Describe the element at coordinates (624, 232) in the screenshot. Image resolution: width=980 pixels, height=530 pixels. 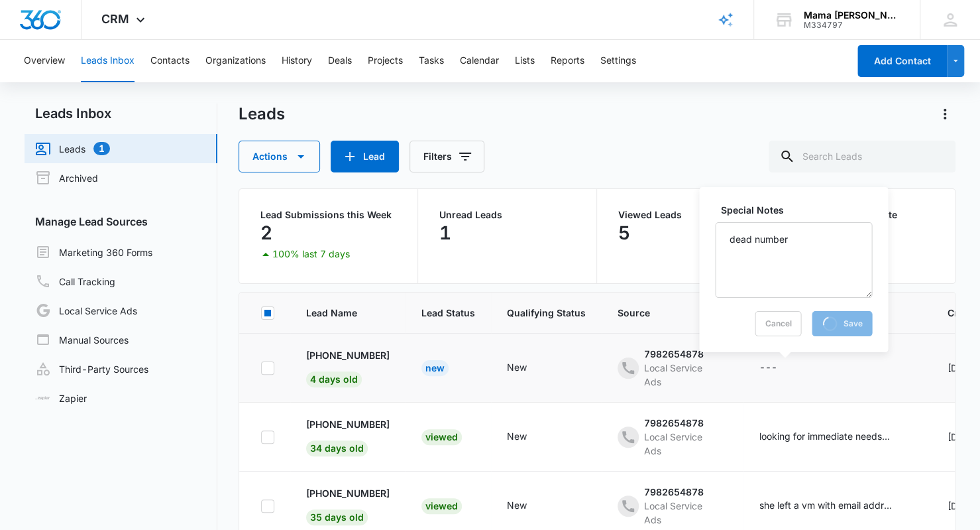
I see `p: 5` at that location.